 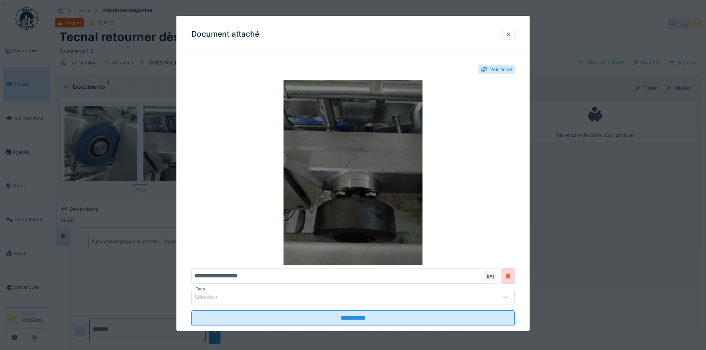 What do you see at coordinates (501, 69) in the screenshot?
I see `div: Voir ticket` at bounding box center [501, 69].